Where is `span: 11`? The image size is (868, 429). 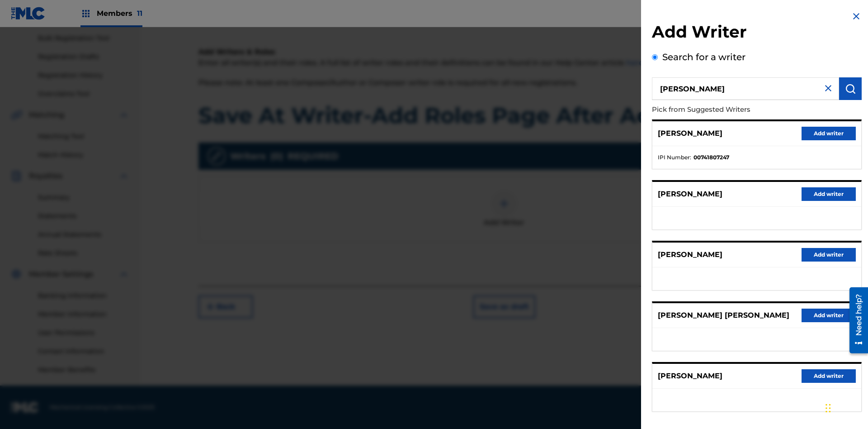 span: 11 is located at coordinates (140, 13).